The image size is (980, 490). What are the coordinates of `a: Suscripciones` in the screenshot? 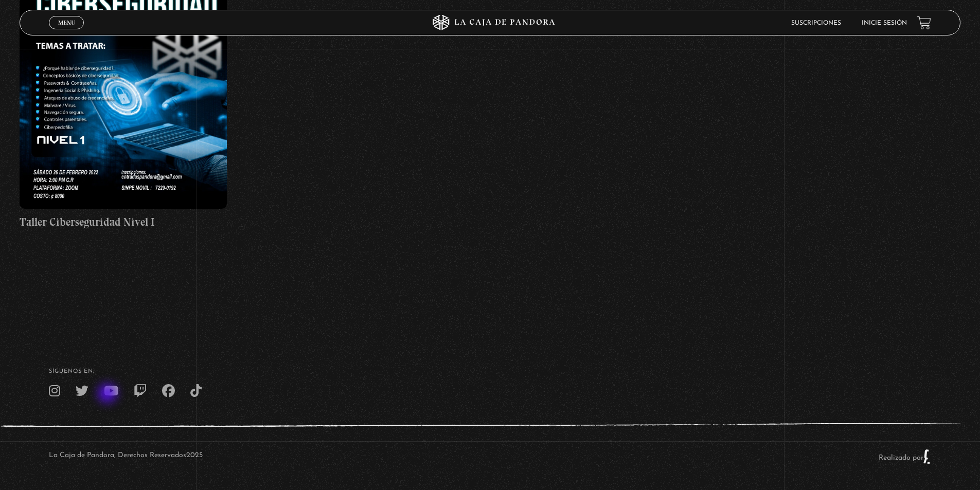 It's located at (816, 23).